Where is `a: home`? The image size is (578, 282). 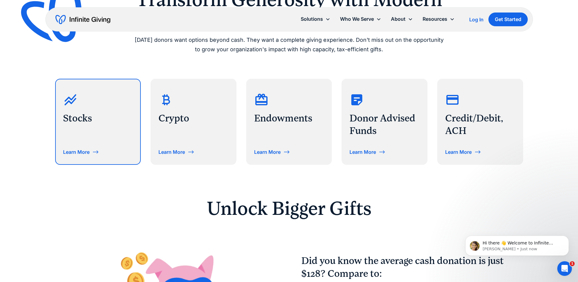
a: home is located at coordinates (83, 20).